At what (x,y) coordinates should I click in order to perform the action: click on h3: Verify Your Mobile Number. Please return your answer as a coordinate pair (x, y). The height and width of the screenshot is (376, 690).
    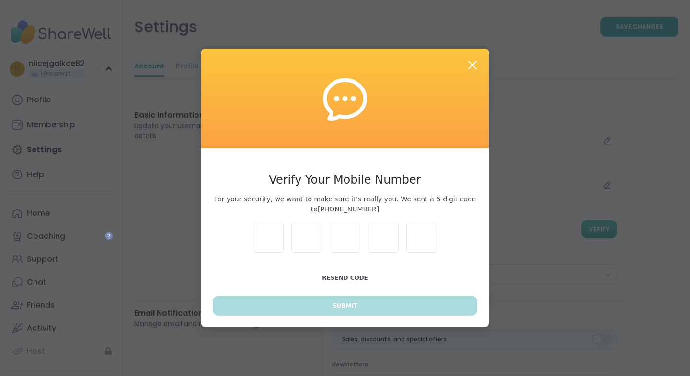
    Looking at the image, I should click on (345, 180).